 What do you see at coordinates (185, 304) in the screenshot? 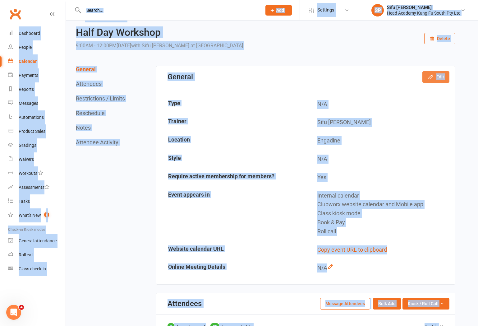
I see `div: Attendees` at bounding box center [185, 304].